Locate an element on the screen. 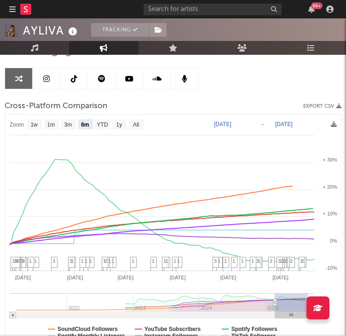  text: 1m is located at coordinates (51, 125).